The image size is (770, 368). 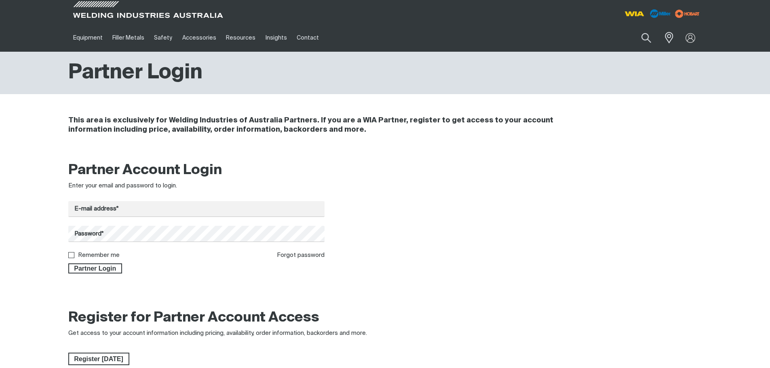 I want to click on nav: Main, so click(x=306, y=38).